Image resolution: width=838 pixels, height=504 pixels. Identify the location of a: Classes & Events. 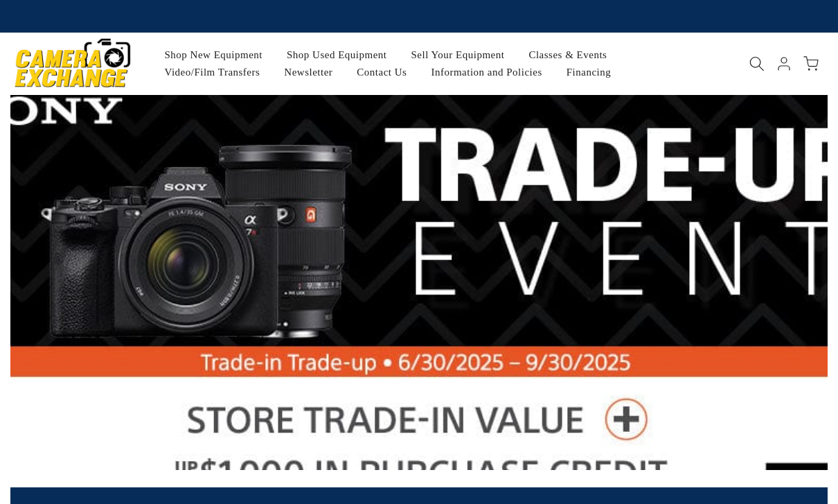
(568, 55).